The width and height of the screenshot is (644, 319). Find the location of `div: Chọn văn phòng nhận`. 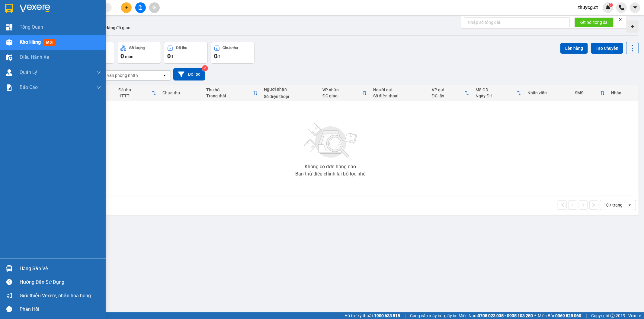

div: Chọn văn phòng nhận is located at coordinates (117, 76).